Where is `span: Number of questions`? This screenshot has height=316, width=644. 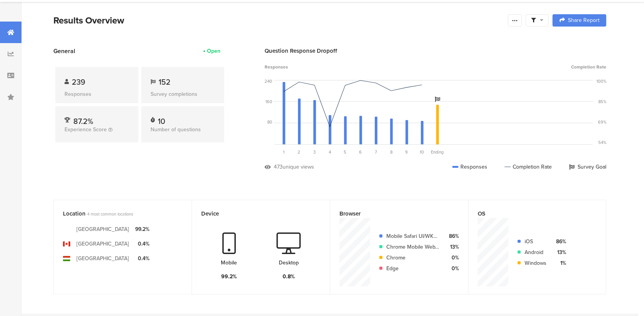
span: Number of questions is located at coordinates (176, 130).